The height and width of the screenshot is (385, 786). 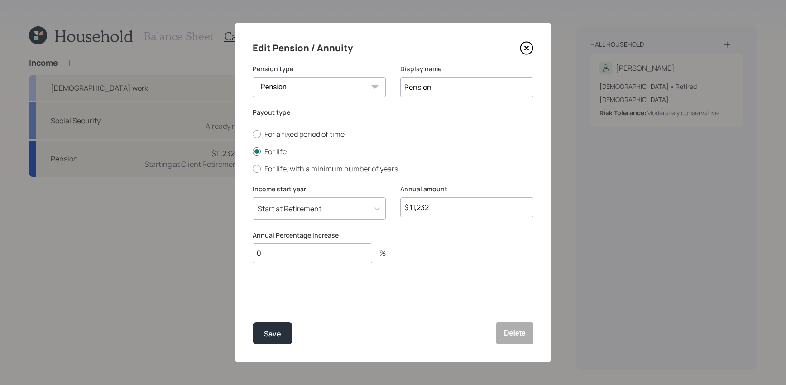 What do you see at coordinates (467, 189) in the screenshot?
I see `label: Annual amount` at bounding box center [467, 189].